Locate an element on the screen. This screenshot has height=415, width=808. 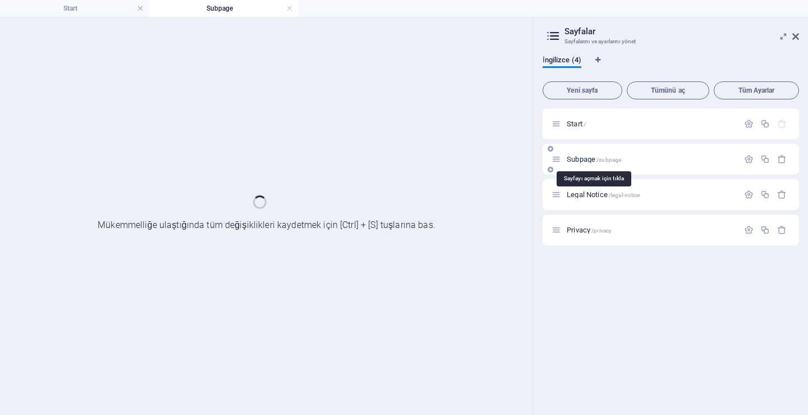
div: Subpage/subpage is located at coordinates (651, 159).